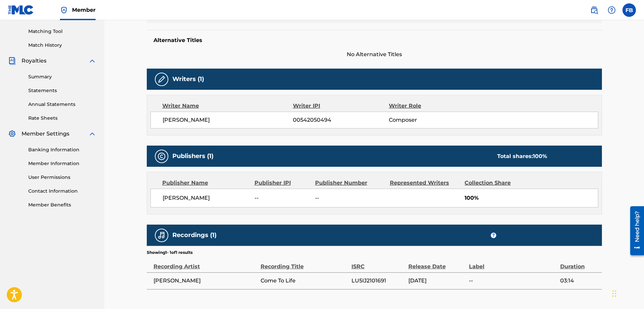  What do you see at coordinates (62, 191) in the screenshot?
I see `a: Contact Information` at bounding box center [62, 191].